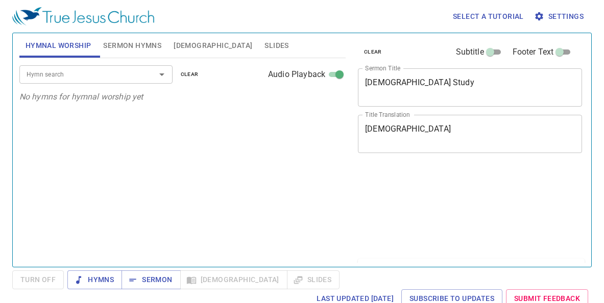 The width and height of the screenshot is (604, 303). What do you see at coordinates (559, 16) in the screenshot?
I see `button: Settings` at bounding box center [559, 16].